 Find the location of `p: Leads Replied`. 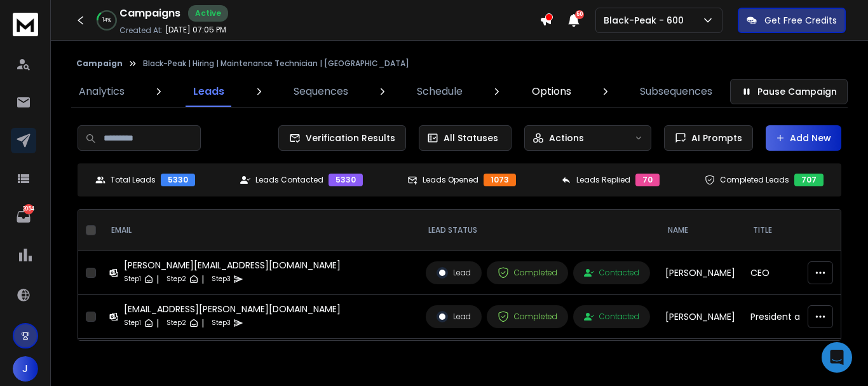

p: Leads Replied is located at coordinates (603, 180).